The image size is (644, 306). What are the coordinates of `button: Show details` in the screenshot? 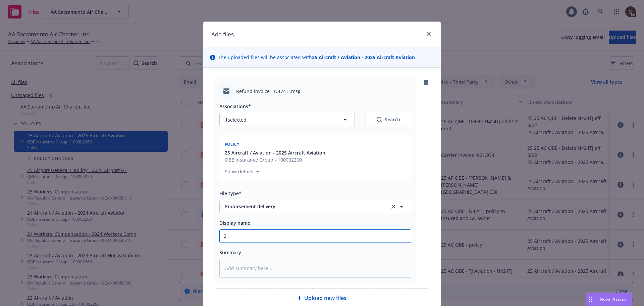 It's located at (242, 171).